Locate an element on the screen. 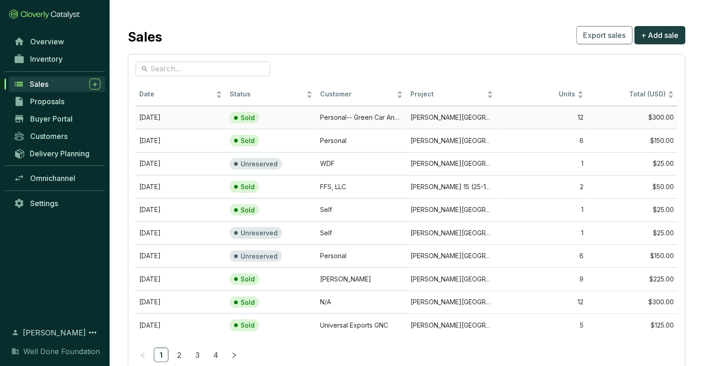 Image resolution: width=704 pixels, height=366 pixels. span: Settings is located at coordinates (44, 203).